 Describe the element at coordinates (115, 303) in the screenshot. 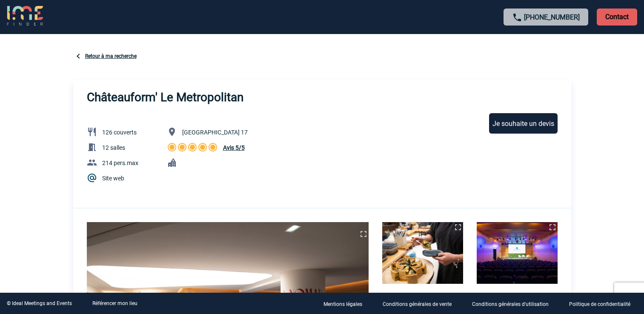

I see `a: Référencer mon lieu` at that location.